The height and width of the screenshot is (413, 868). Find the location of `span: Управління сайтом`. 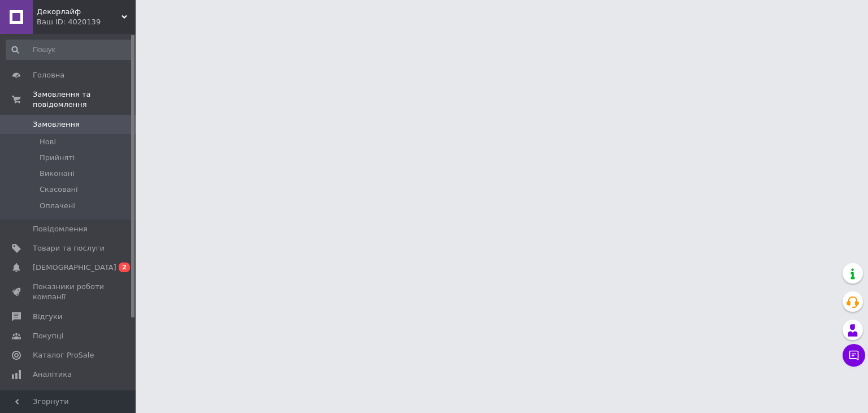

span: Управління сайтом is located at coordinates (68, 398).